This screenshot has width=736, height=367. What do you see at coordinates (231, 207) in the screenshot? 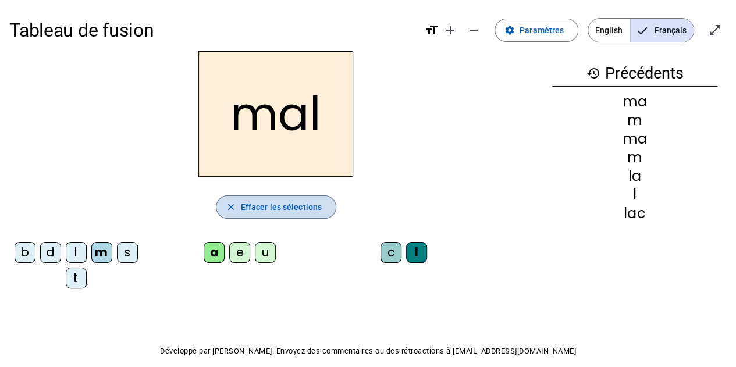
I see `mat-icon: close` at bounding box center [231, 207].